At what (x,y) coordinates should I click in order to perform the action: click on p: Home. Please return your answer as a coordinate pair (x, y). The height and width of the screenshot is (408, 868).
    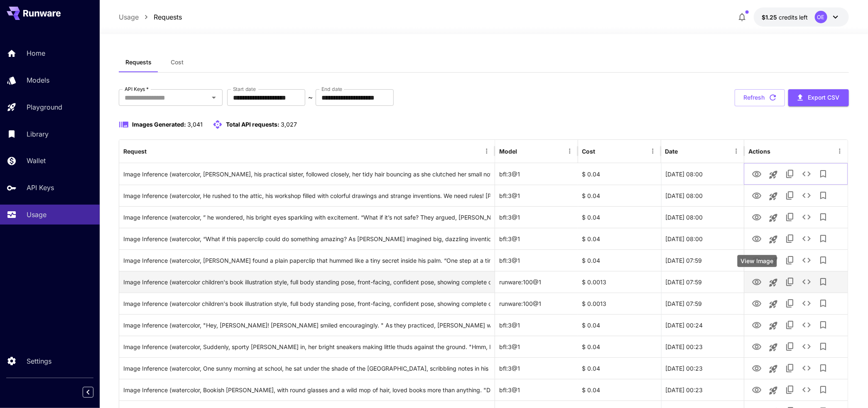
    Looking at the image, I should click on (36, 53).